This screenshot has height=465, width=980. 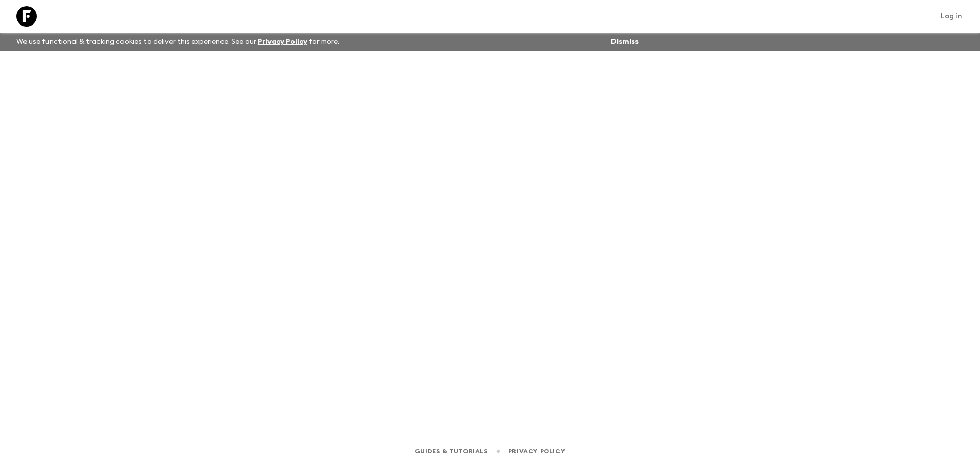 I want to click on p: We use functional & tracking cookies to deliver this experience. See our for more., so click(x=178, y=42).